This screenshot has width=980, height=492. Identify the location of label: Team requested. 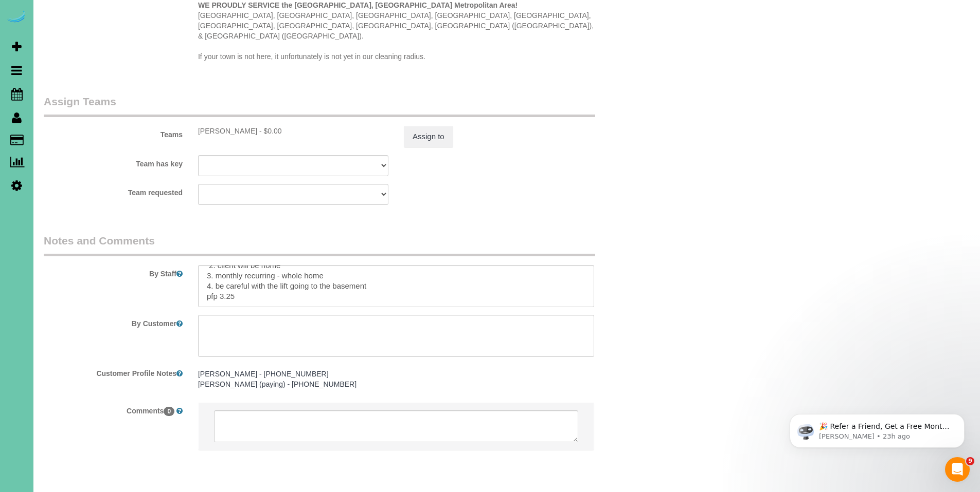
(113, 190).